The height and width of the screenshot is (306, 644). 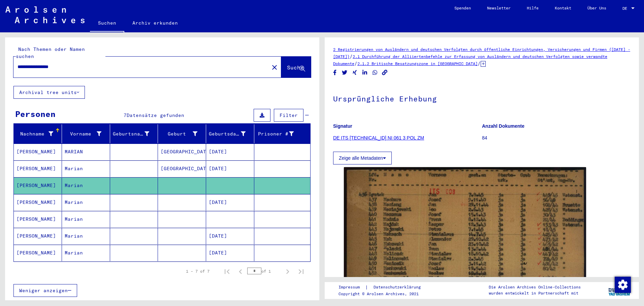 I want to click on mat-header-cell: Nachname, so click(x=38, y=134).